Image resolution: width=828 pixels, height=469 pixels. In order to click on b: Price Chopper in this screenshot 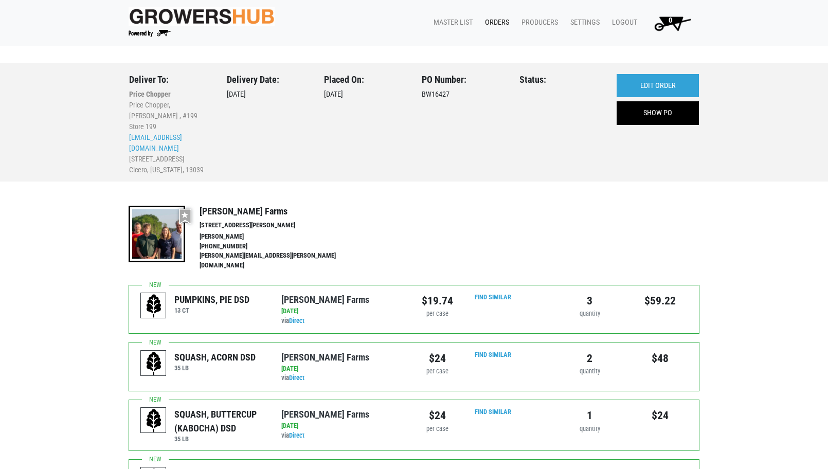, I will do `click(150, 94)`.